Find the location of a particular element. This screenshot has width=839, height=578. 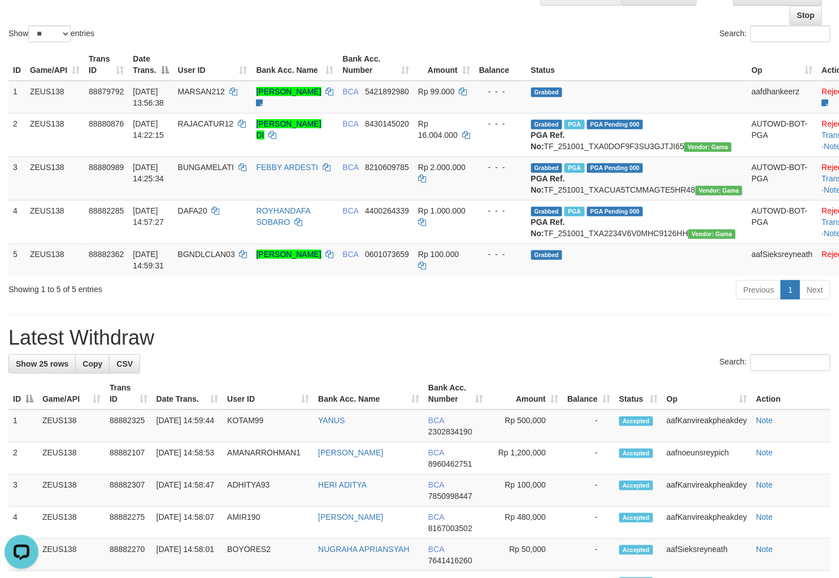

span: Copy 7850998447 to clipboard is located at coordinates (450, 496).